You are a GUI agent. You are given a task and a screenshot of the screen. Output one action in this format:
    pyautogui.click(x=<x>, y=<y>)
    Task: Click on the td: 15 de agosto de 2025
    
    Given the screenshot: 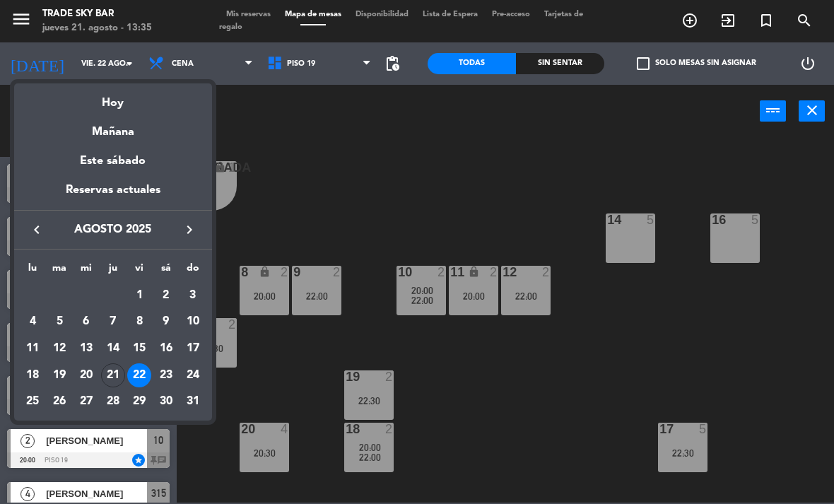 What is the action you would take?
    pyautogui.click(x=139, y=348)
    